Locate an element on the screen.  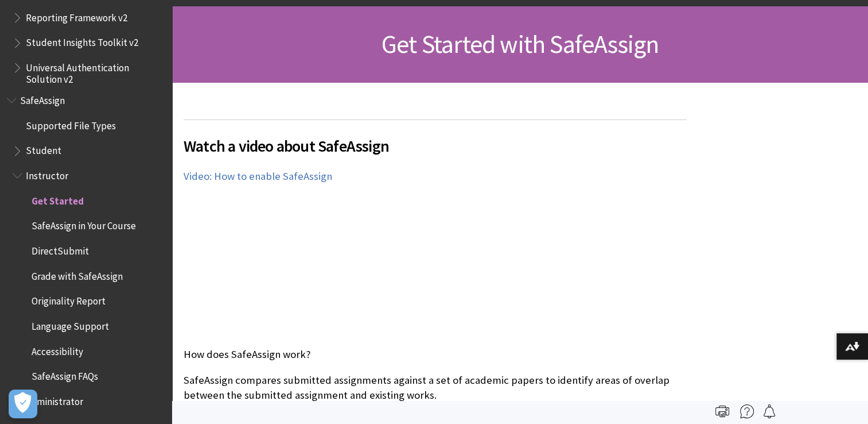
span: Originality Report is located at coordinates (69, 300).